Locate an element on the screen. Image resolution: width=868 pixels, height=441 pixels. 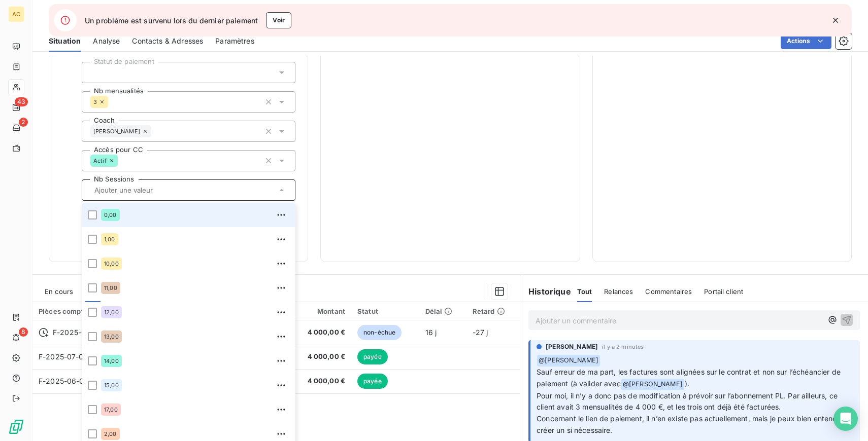
span: Contacts & Adresses is located at coordinates (168, 41).